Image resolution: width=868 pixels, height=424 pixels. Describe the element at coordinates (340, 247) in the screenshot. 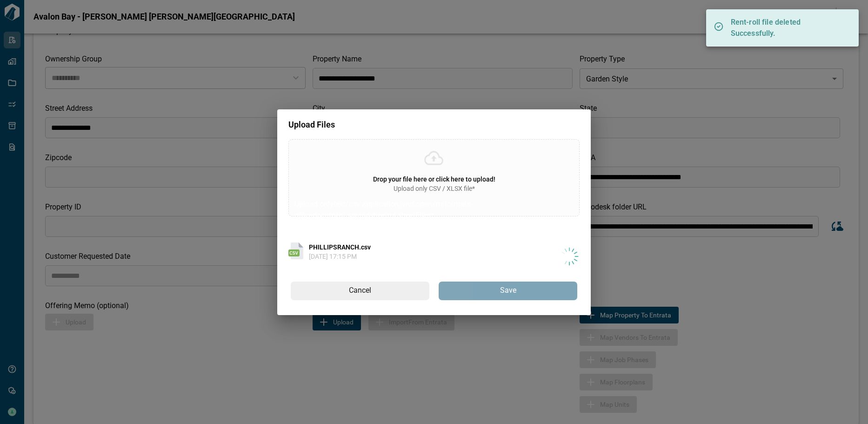

I see `span: PHILLIPSRANCH.csv` at that location.